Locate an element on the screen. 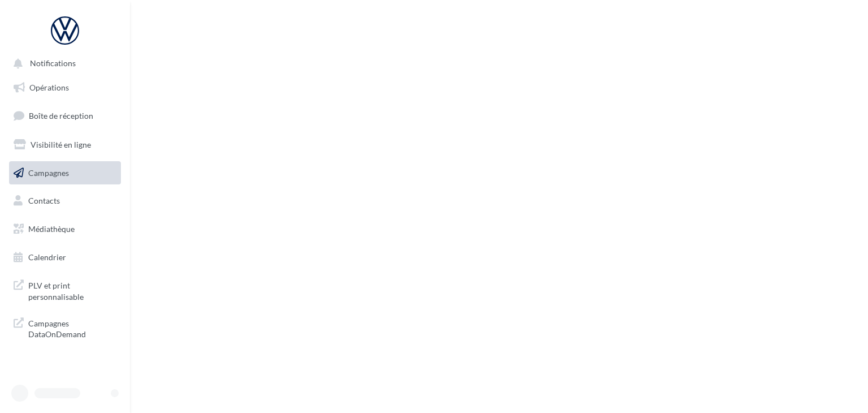 The height and width of the screenshot is (413, 868). a: Médiathèque is located at coordinates (65, 229).